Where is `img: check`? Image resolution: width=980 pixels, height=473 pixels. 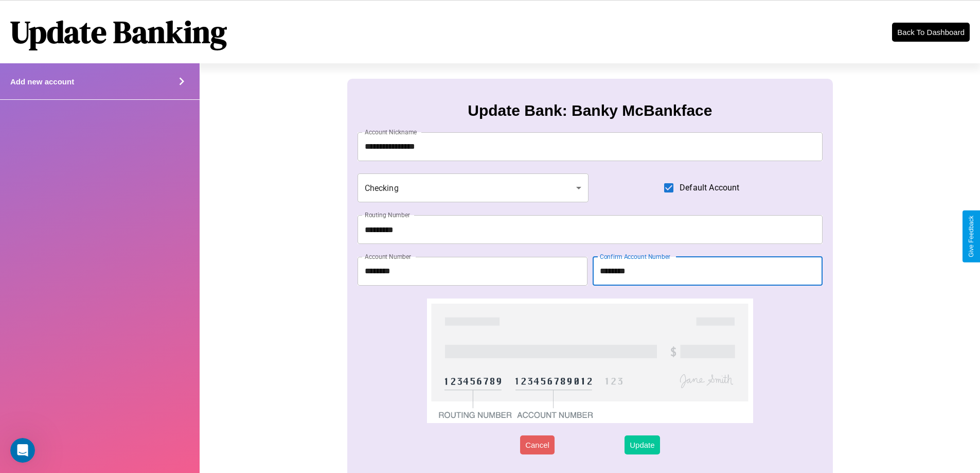 img: check is located at coordinates (589, 361).